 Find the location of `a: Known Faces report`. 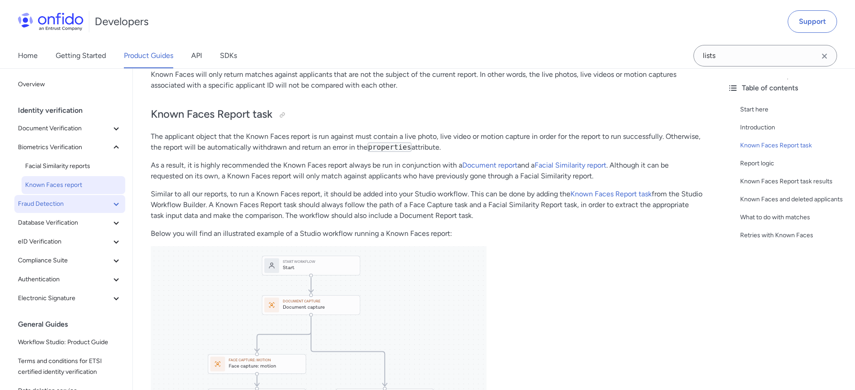

a: Known Faces report is located at coordinates (73, 185).